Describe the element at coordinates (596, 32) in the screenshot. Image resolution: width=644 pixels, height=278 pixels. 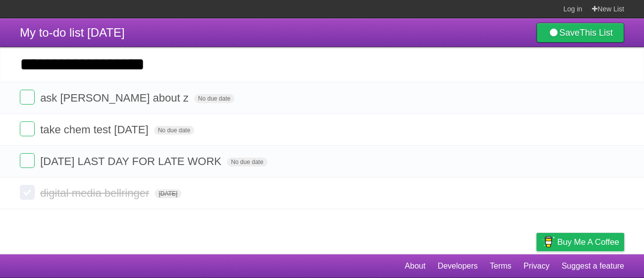
I see `b: This List` at that location.